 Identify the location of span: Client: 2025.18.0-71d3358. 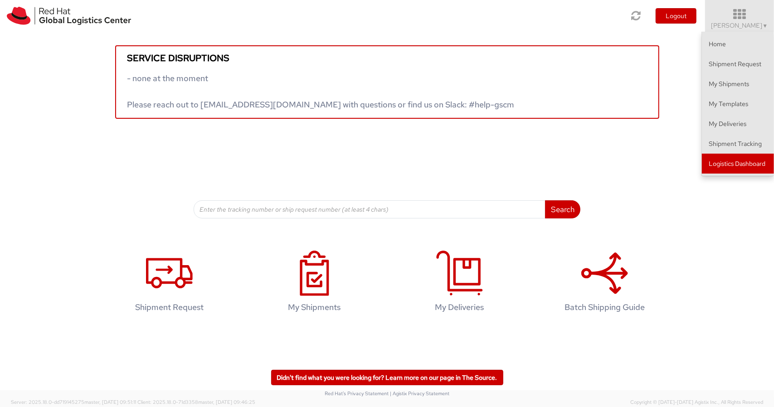
(196, 402).